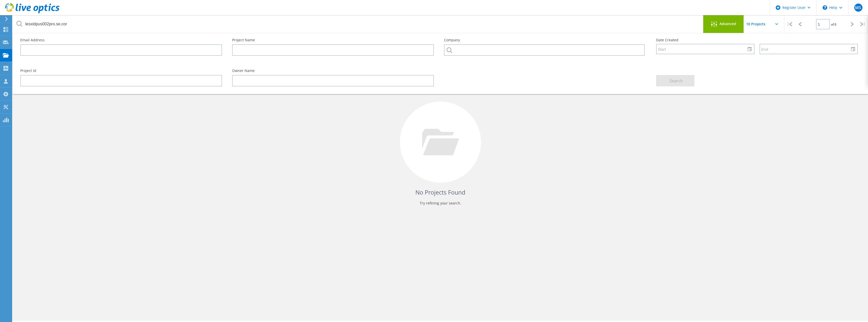 This screenshot has width=868, height=322. I want to click on input: Start, so click(703, 49).